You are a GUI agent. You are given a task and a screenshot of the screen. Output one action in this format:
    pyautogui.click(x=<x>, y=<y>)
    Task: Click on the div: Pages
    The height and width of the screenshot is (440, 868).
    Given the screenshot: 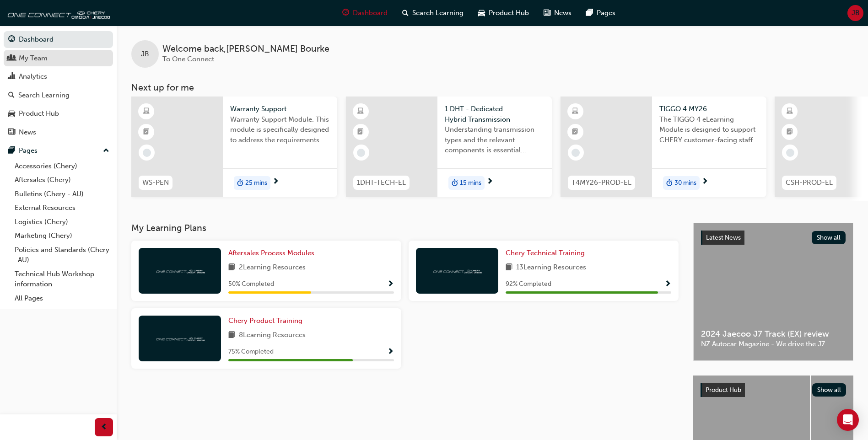 What is the action you would take?
    pyautogui.click(x=28, y=151)
    